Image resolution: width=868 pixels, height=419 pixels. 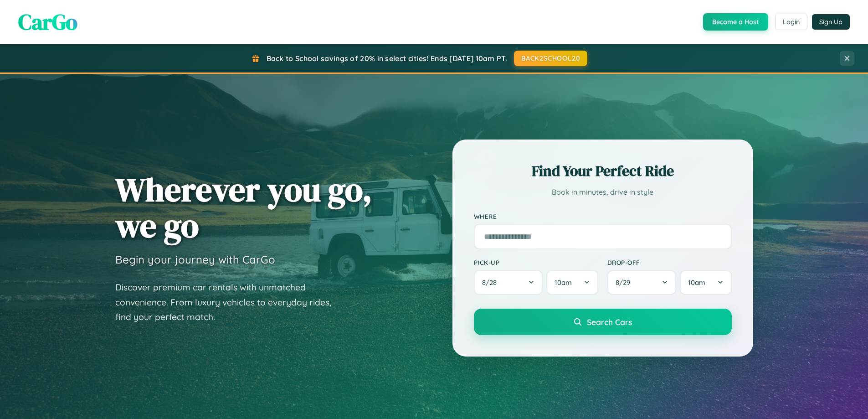 I want to click on button: 8/28, so click(x=508, y=282).